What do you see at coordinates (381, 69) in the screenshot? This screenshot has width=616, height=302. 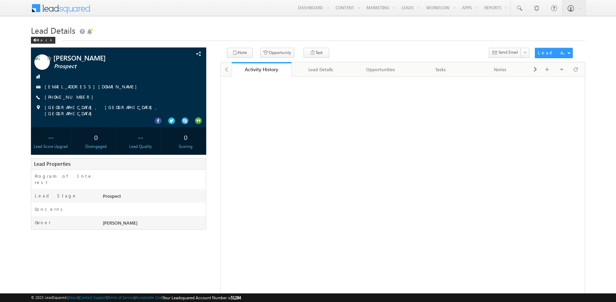 I see `a: Opportunities` at bounding box center [381, 69].